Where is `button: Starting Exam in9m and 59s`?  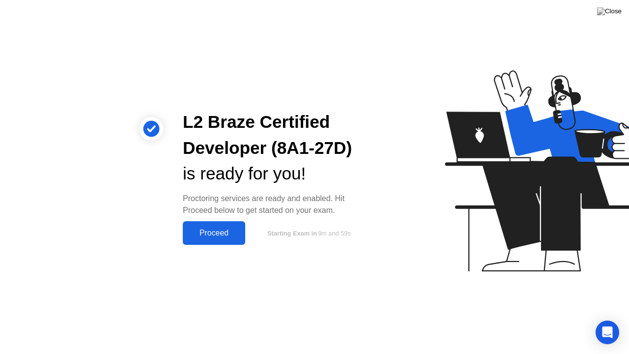
button: Starting Exam in9m and 59s is located at coordinates (308, 233).